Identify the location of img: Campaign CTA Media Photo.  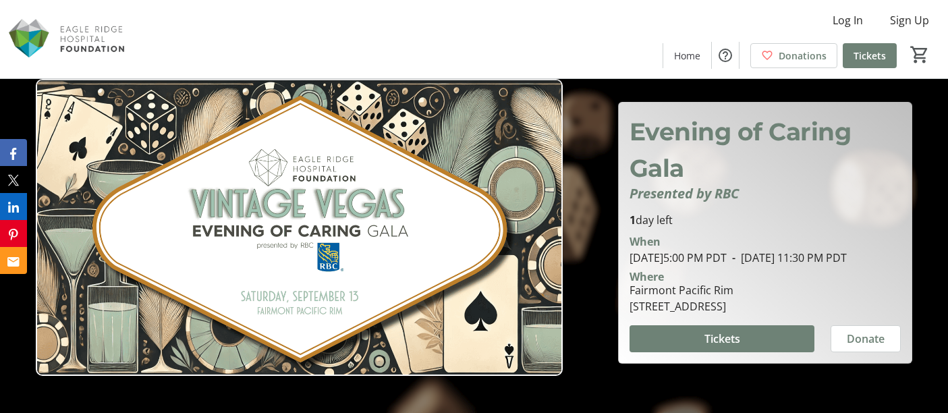
(299, 227).